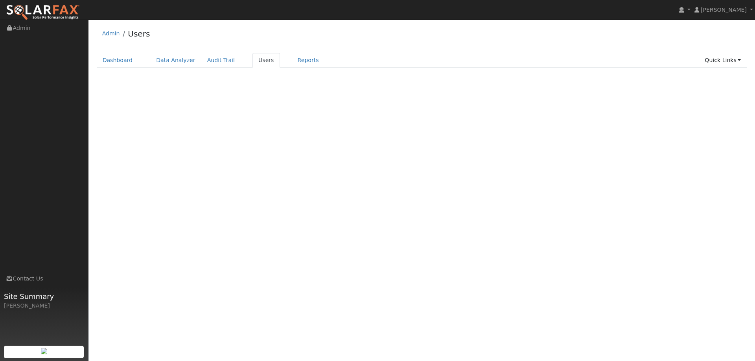 This screenshot has height=361, width=755. Describe the element at coordinates (117, 60) in the screenshot. I see `a: Dashboard` at that location.